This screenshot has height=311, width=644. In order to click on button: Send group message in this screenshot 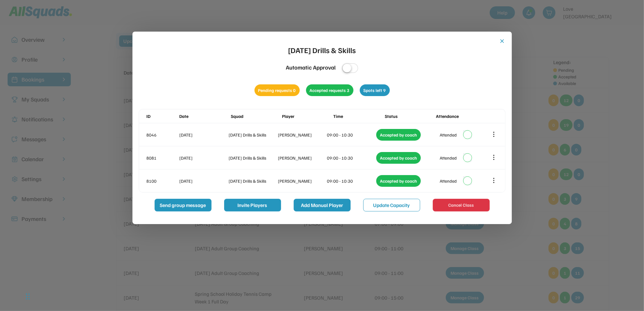, I will do `click(183, 205)`.